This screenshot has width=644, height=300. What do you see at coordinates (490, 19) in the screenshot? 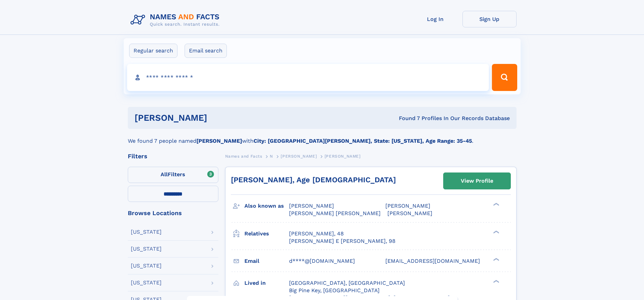
I see `a: Sign Up` at bounding box center [490, 19].